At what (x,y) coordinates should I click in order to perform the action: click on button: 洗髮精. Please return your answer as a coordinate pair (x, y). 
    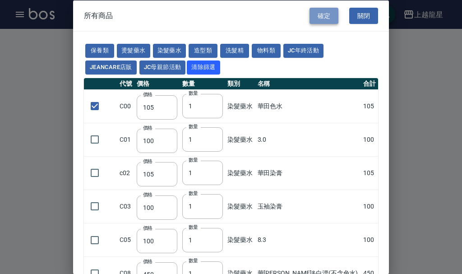
    Looking at the image, I should click on (235, 51).